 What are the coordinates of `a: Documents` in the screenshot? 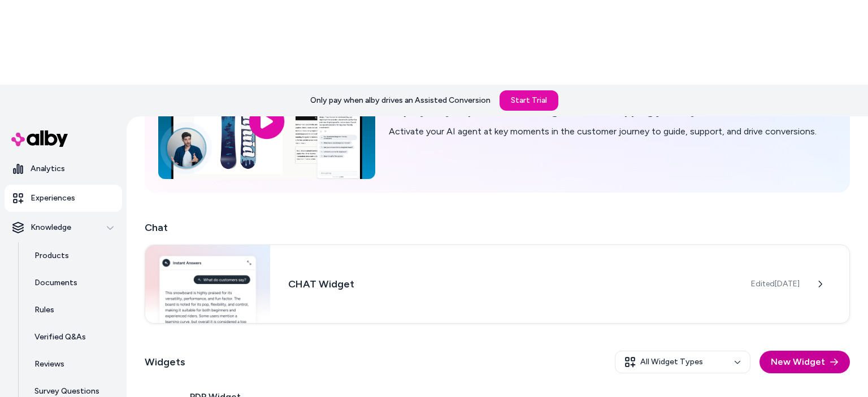 It's located at (73, 283).